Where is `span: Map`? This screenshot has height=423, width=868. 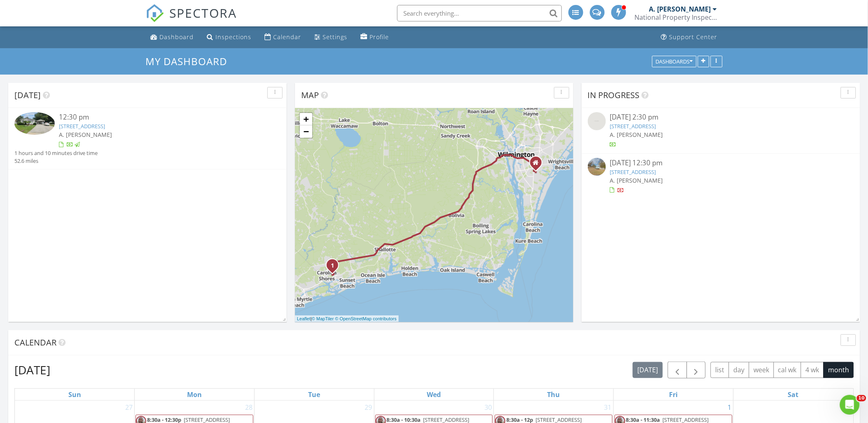 span: Map is located at coordinates (310, 95).